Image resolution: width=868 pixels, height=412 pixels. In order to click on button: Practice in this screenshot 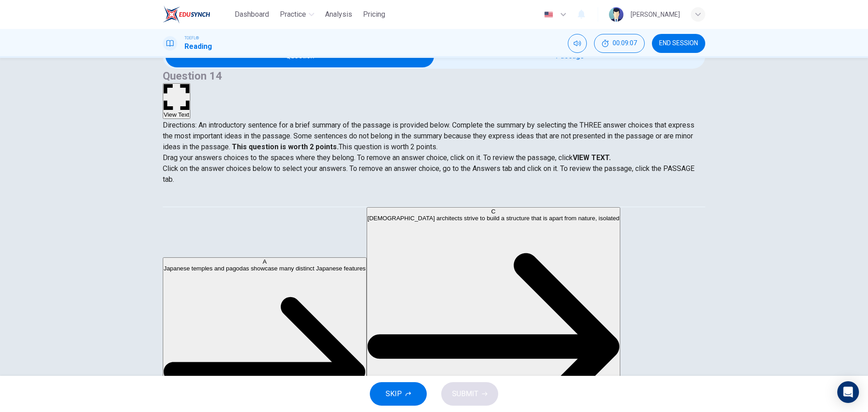, I will do `click(297, 15)`.